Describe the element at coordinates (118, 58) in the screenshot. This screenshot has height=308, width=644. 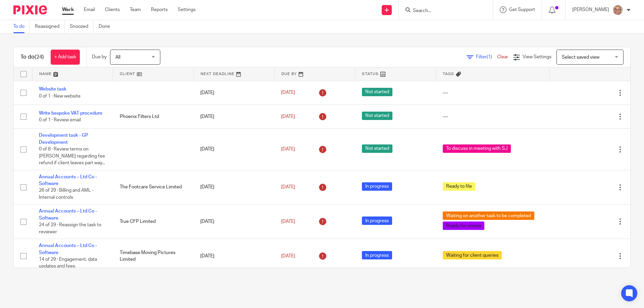
I see `span: All` at that location.